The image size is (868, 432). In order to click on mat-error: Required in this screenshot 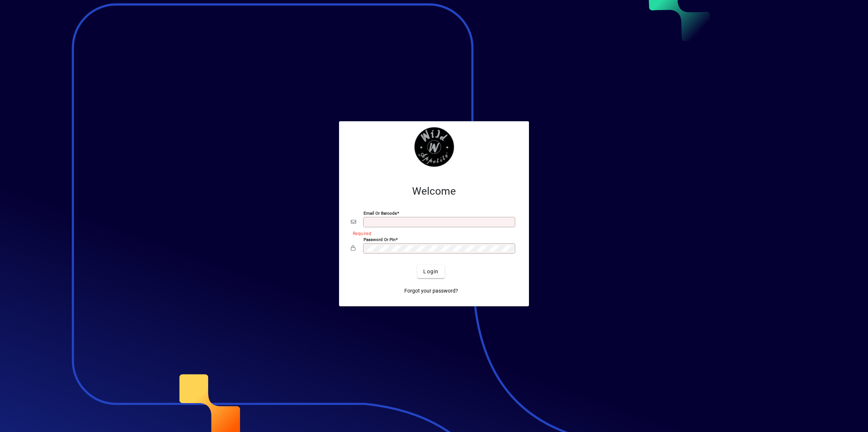, I will do `click(432, 233)`.